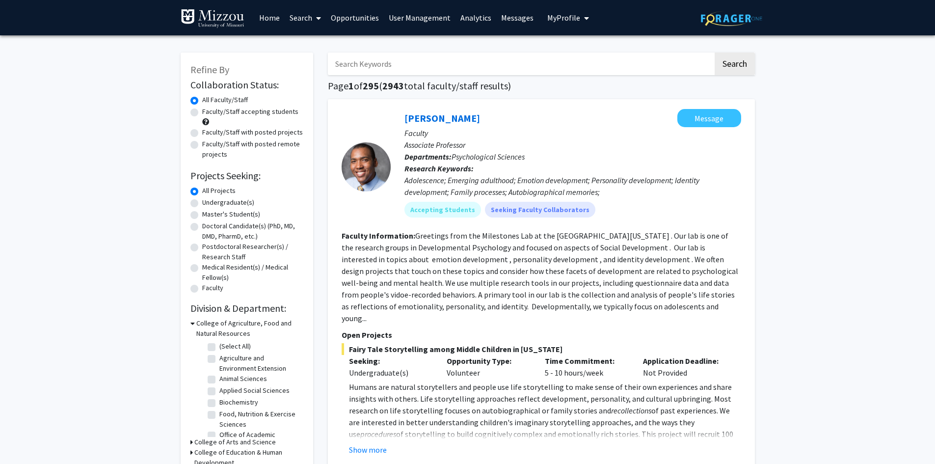  What do you see at coordinates (378, 236) in the screenshot?
I see `b: Faculty Information:` at bounding box center [378, 236].